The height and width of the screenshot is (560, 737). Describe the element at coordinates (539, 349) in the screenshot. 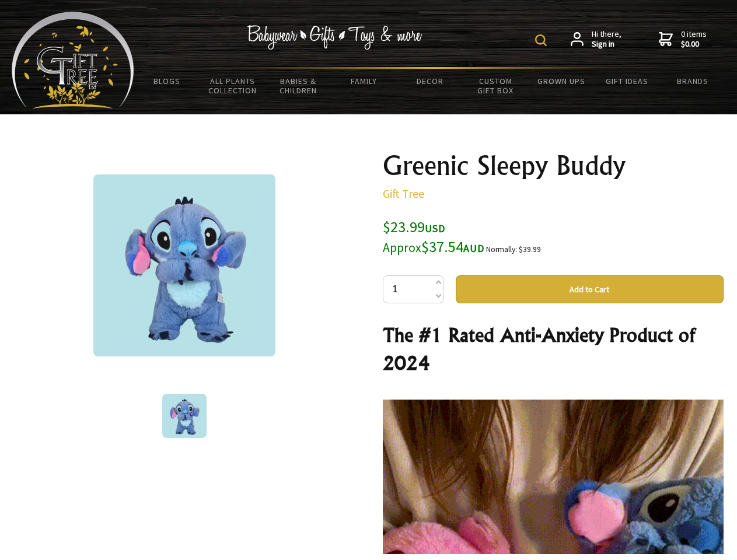

I see `strong: The #1 Rated Anti-Anxiety Product of 2024` at that location.